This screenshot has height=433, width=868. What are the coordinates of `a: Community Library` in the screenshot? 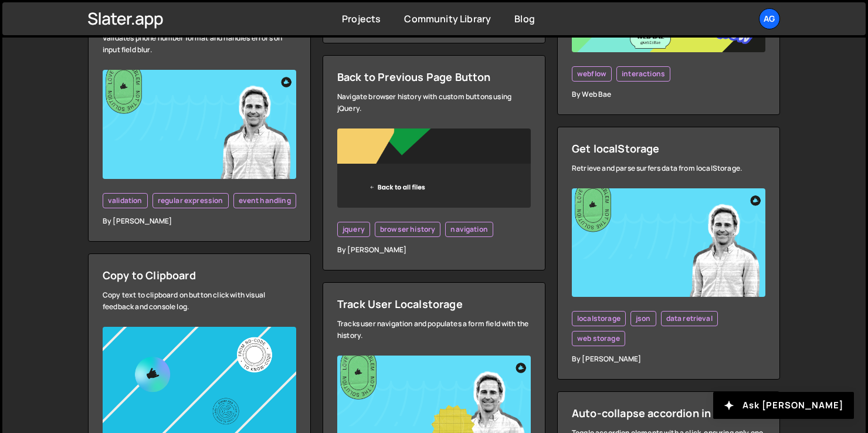 It's located at (448, 19).